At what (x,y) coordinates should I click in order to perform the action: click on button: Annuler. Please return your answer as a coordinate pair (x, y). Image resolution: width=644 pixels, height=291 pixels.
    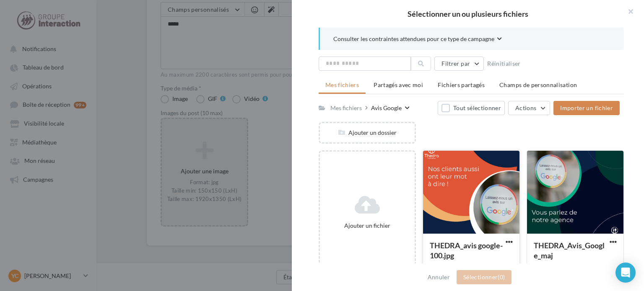
    Looking at the image, I should click on (438, 277).